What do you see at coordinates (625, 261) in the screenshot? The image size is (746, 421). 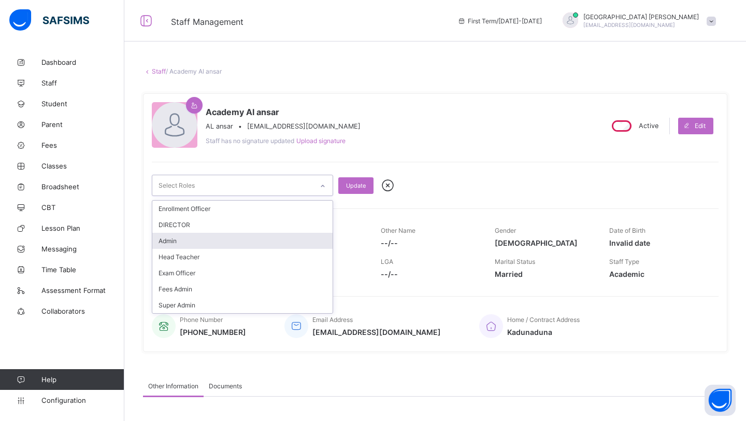 I see `span: Staff Type` at bounding box center [625, 261].